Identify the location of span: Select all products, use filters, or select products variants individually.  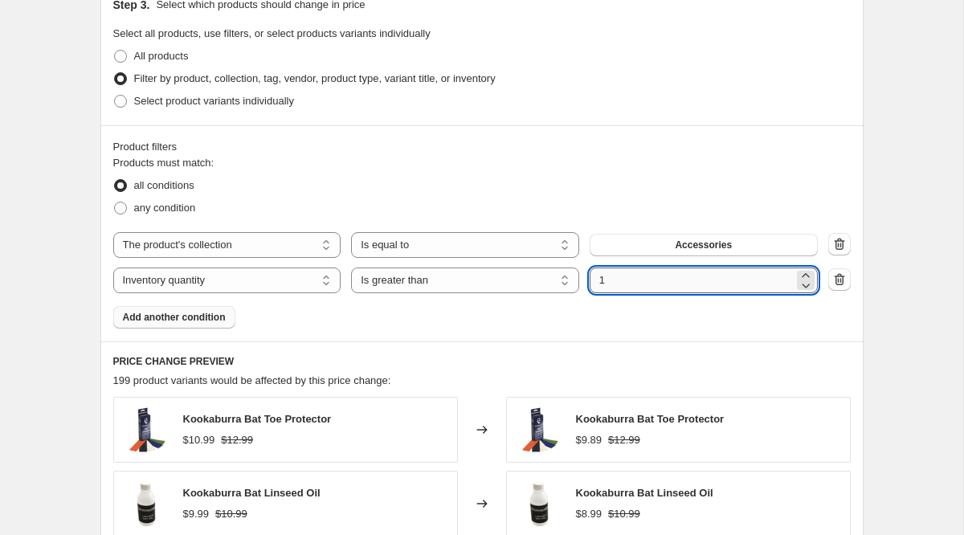
(272, 33).